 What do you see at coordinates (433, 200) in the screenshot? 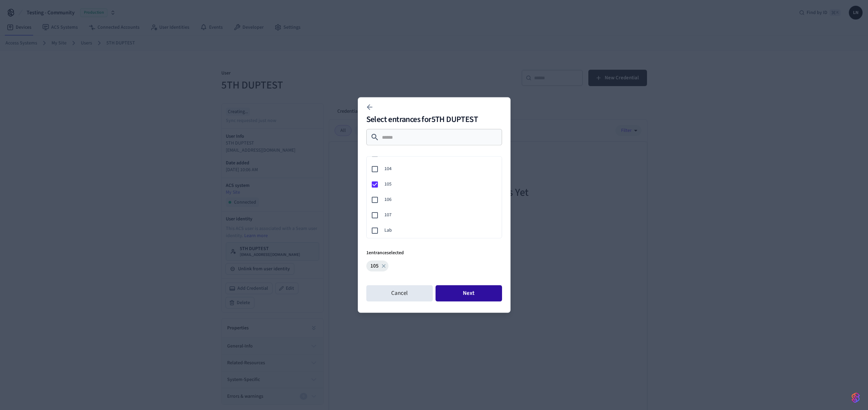
I see `div: 106` at bounding box center [433, 200].